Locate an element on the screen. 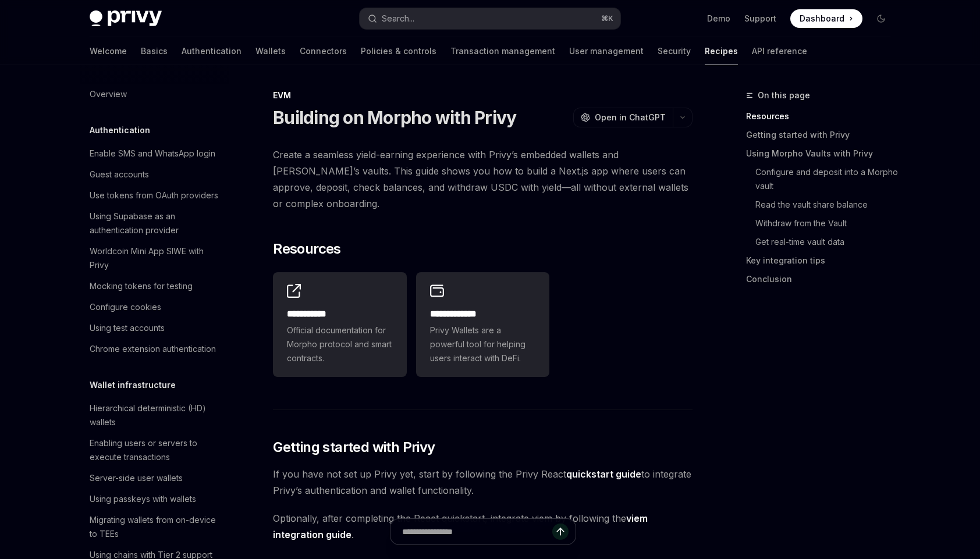 This screenshot has height=559, width=980. button: Toggle dark mode is located at coordinates (881, 19).